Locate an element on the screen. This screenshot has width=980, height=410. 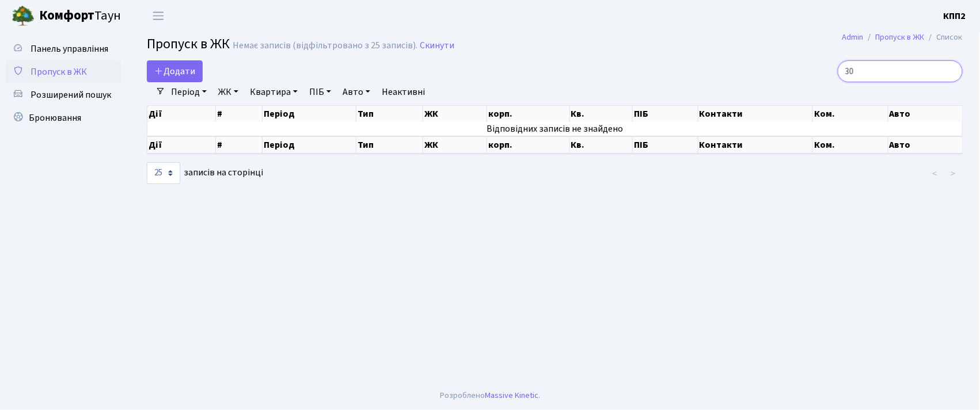
a: Неактивні is located at coordinates (403, 92).